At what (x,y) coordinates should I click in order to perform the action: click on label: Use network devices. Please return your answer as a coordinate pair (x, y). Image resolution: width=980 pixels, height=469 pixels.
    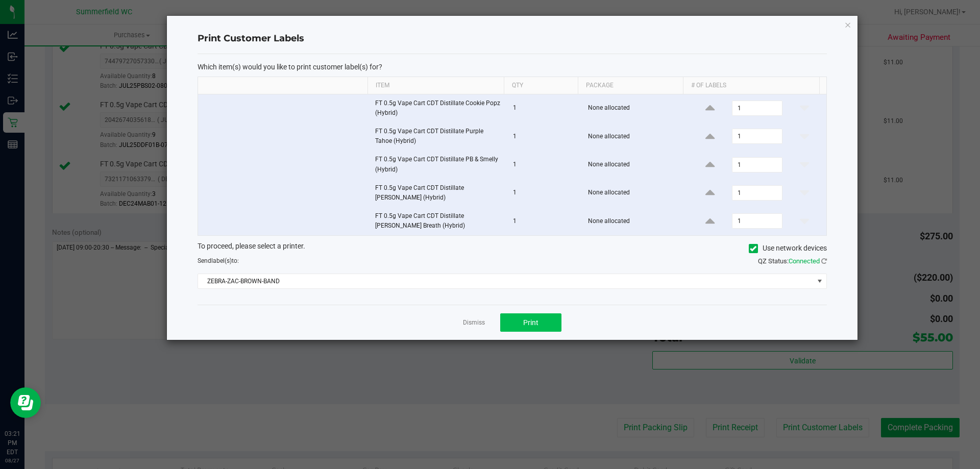
    Looking at the image, I should click on (787, 248).